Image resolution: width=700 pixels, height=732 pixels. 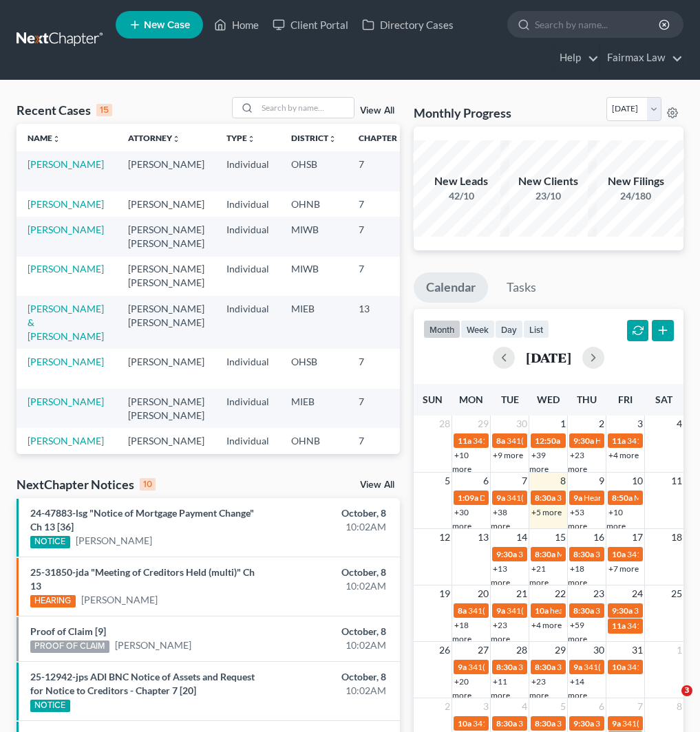 What do you see at coordinates (154, 137) in the screenshot?
I see `a: Attorneyunfold_more` at bounding box center [154, 137].